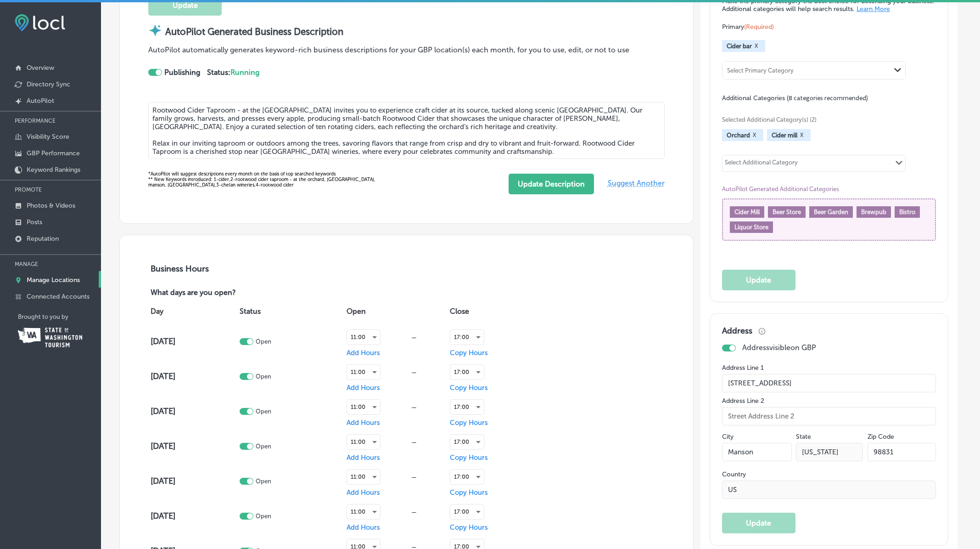 This screenshot has height=549, width=980. What do you see at coordinates (407, 269) in the screenshot?
I see `h3: Business Hours` at bounding box center [407, 269].